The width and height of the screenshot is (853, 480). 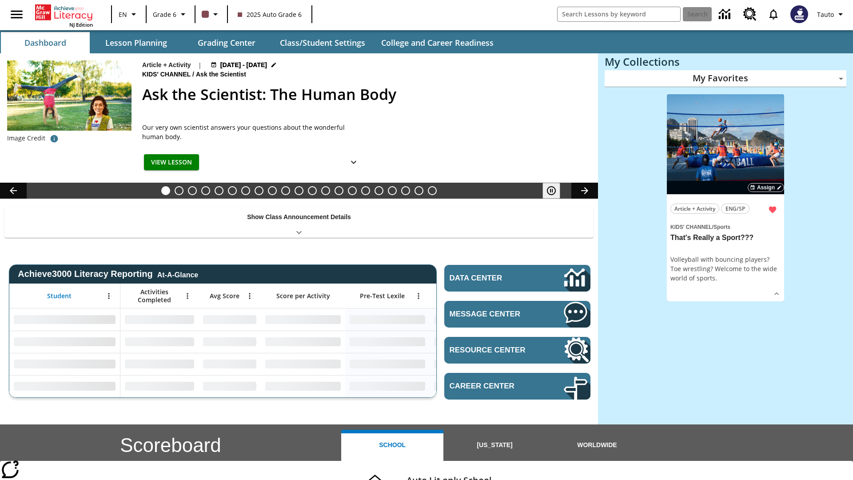 What do you see at coordinates (766, 188) in the screenshot?
I see `span: Assign` at bounding box center [766, 188].